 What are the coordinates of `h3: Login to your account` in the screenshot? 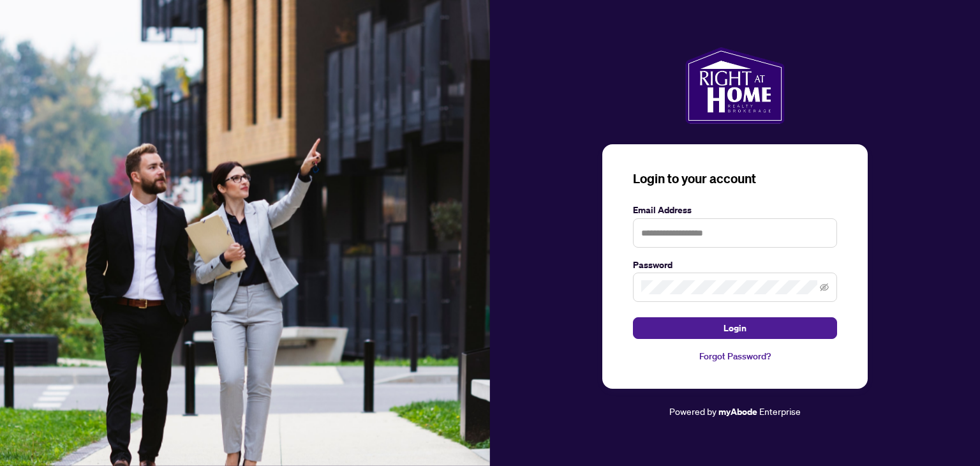 It's located at (735, 179).